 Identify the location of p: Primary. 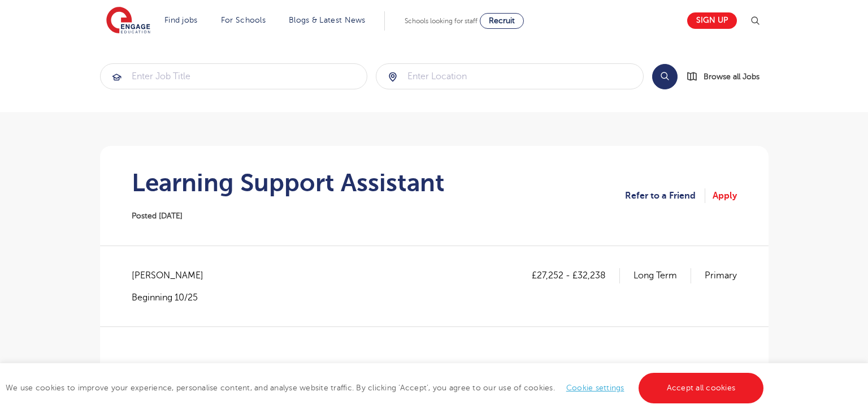
(721, 275).